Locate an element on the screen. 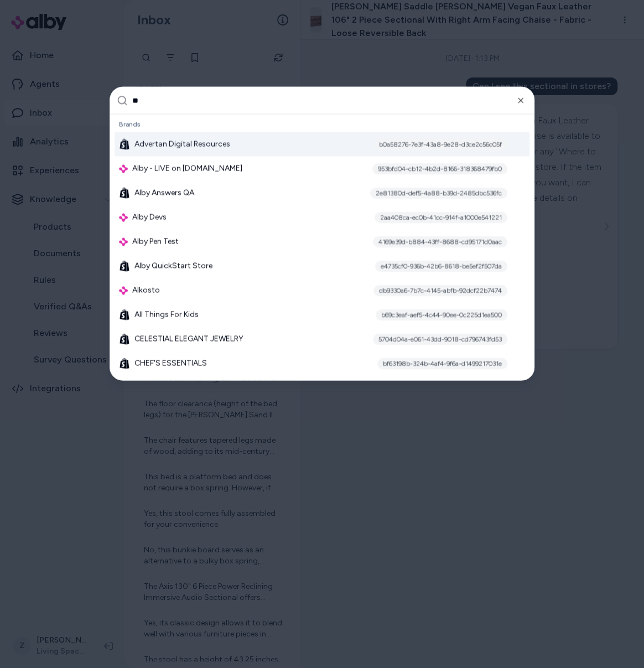  span: CELESTIAL ELEGANT JEWELRY is located at coordinates (189, 340).